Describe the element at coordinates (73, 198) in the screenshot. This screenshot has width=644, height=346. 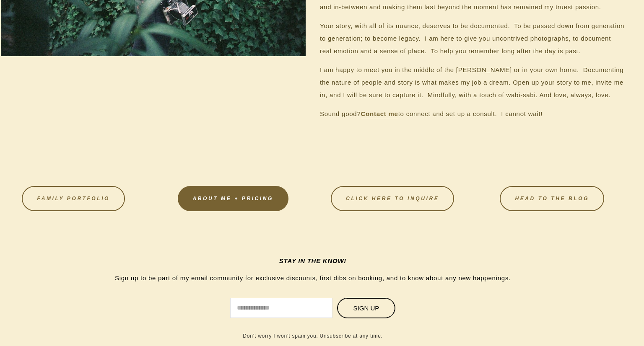
I see `a: FAMILY PORTFOLIO` at that location.